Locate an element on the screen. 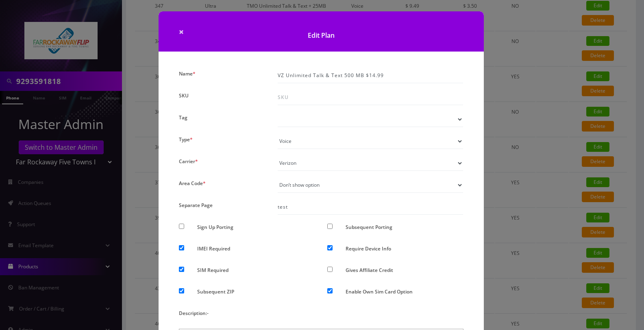  button: Close is located at coordinates (181, 31).